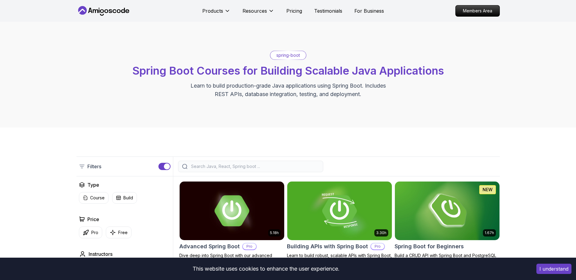 This screenshot has width=576, height=280. I want to click on p: Build a CRUD API with Spring Boot and PostgreSQL database using Spring Data JPA and Spring AI, so click(447, 259).